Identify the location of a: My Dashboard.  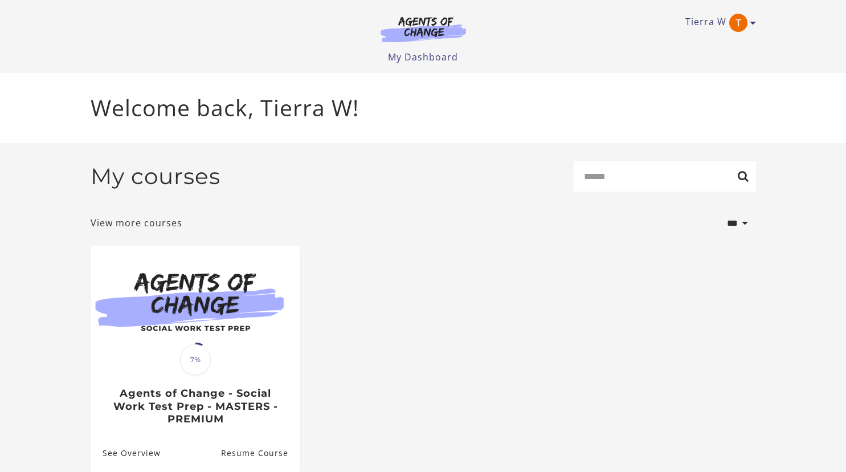
(423, 57).